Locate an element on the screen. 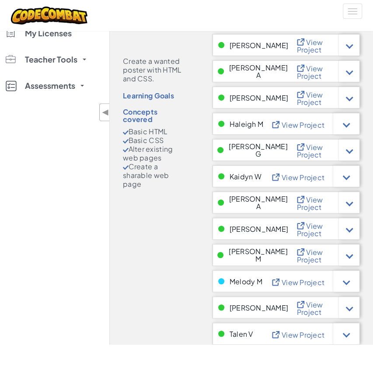 The height and width of the screenshot is (377, 373). div: Concepts covered is located at coordinates (154, 115).